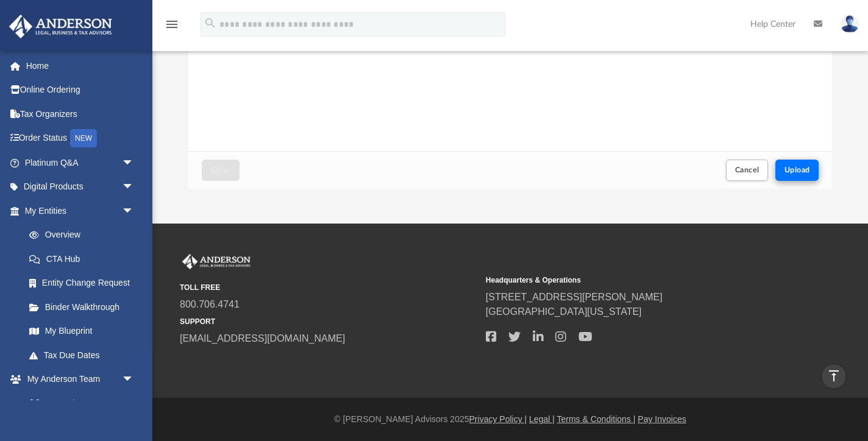  Describe the element at coordinates (80, 163) in the screenshot. I see `a: Platinum Q&Aarrow_drop_down` at that location.